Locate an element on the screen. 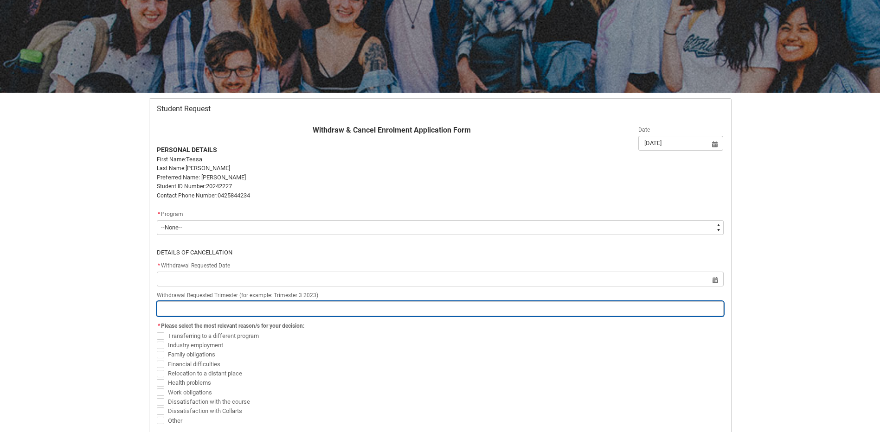  span: Withdrawal Requested Trimester (for example: Trimester 3 2023) is located at coordinates (237, 295).